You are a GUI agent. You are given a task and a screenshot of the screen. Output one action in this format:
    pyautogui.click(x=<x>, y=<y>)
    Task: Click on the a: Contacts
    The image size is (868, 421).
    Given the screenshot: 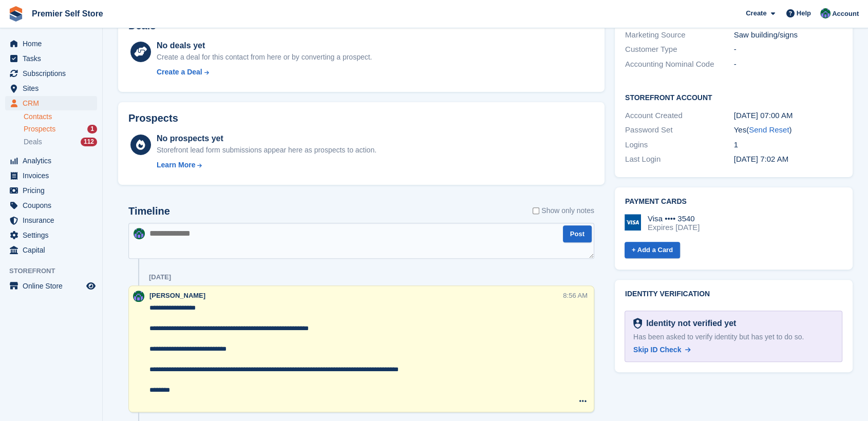 What is the action you would take?
    pyautogui.click(x=60, y=117)
    